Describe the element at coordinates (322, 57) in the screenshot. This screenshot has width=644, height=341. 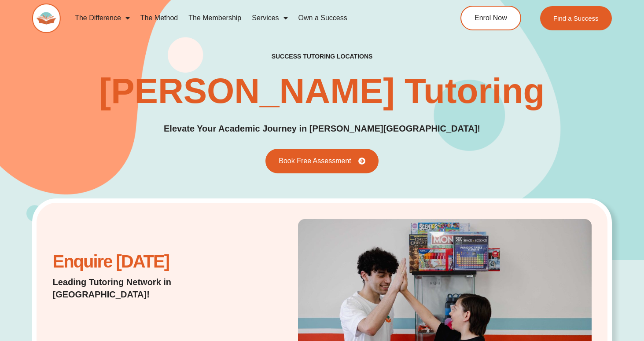
I see `h2: success tutoring locations` at that location.